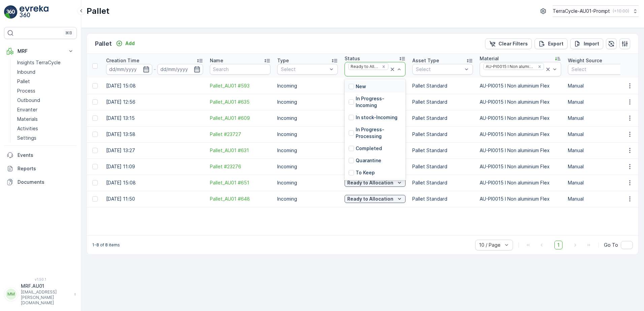 The height and width of the screenshot is (311, 644). What do you see at coordinates (551, 44) in the screenshot?
I see `button: Export` at bounding box center [551, 44].